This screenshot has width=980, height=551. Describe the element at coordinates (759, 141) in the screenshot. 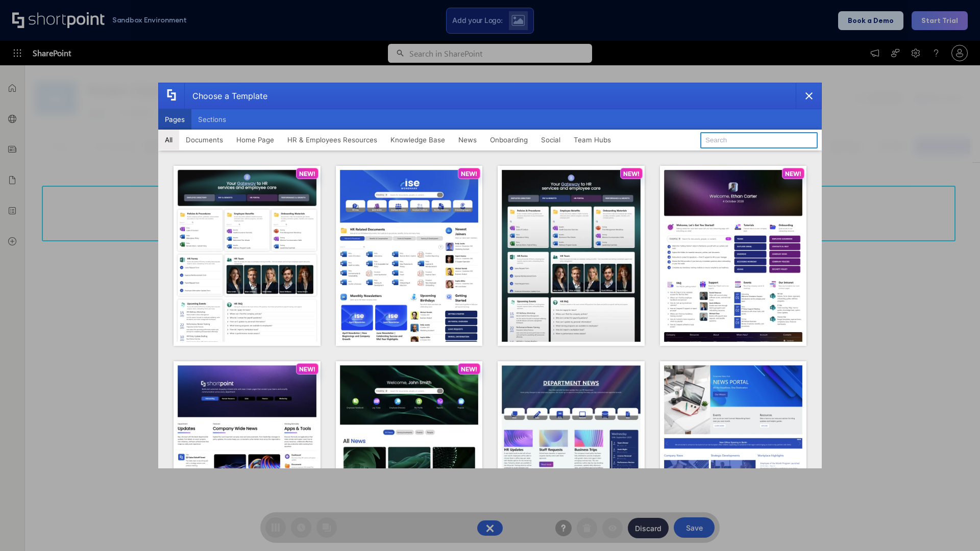

I see `input: Search` at that location.